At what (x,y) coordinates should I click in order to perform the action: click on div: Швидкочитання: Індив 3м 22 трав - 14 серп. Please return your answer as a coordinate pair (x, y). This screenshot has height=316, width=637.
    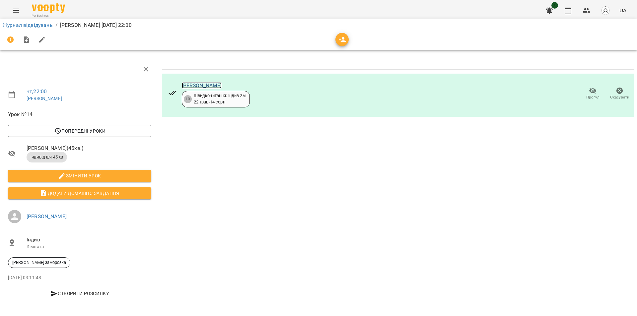
    Looking at the image, I should click on (220, 99).